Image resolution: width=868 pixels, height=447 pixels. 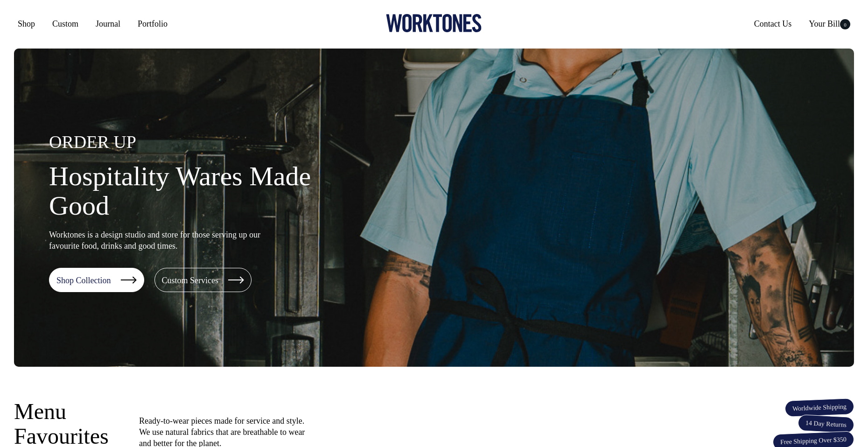 What do you see at coordinates (152, 24) in the screenshot?
I see `a: Portfolio` at bounding box center [152, 24].